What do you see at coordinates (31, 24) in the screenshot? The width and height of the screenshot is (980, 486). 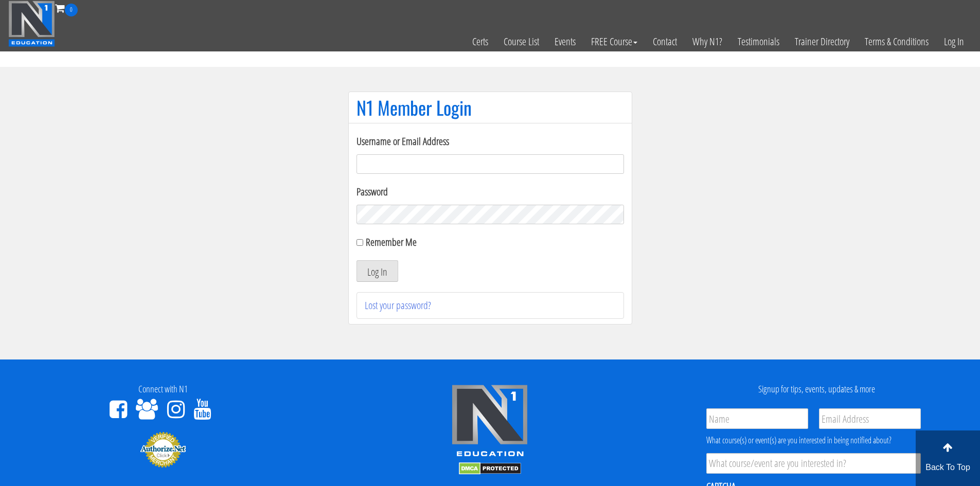 I see `img: n1-education` at bounding box center [31, 24].